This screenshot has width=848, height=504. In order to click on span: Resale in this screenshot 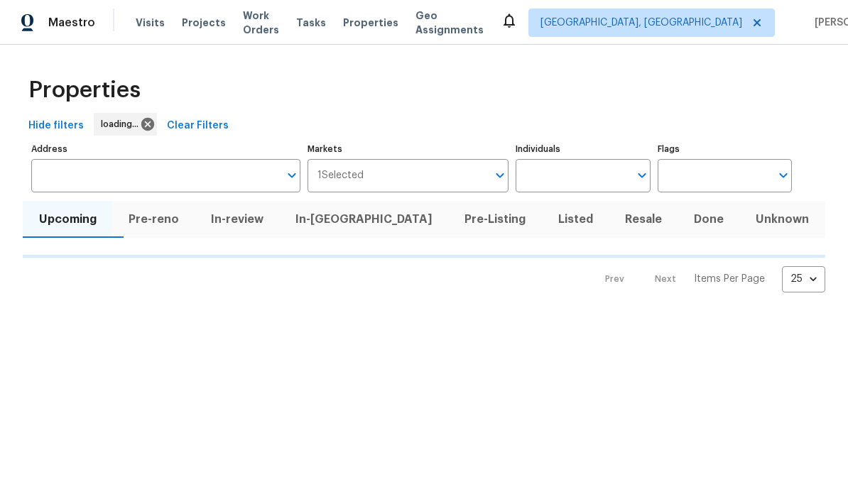, I will do `click(642, 220)`.